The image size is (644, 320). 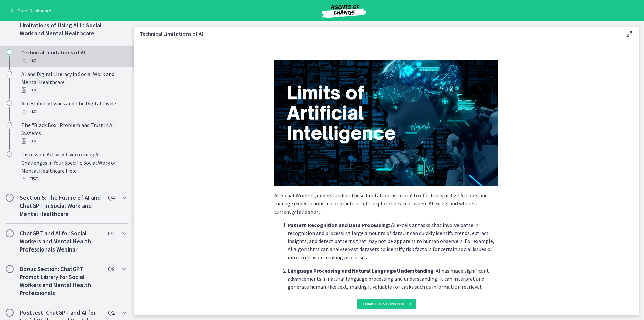 I want to click on span: 0 / 4, so click(x=111, y=198).